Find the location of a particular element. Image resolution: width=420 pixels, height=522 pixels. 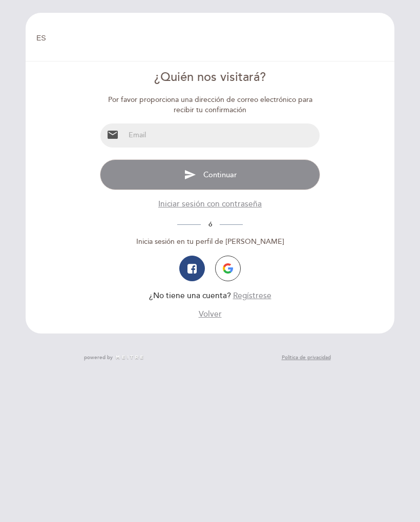

span: Continuar is located at coordinates (219, 174).